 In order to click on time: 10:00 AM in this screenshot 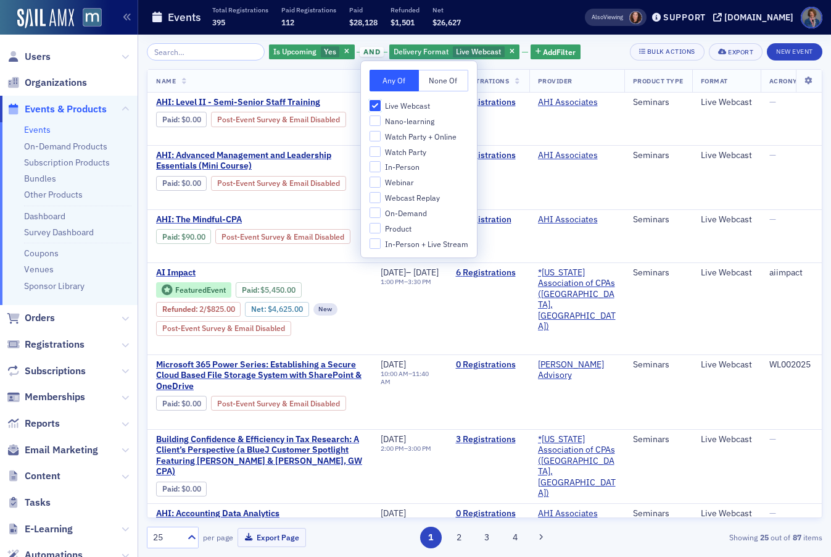, I will do `click(394, 373)`.